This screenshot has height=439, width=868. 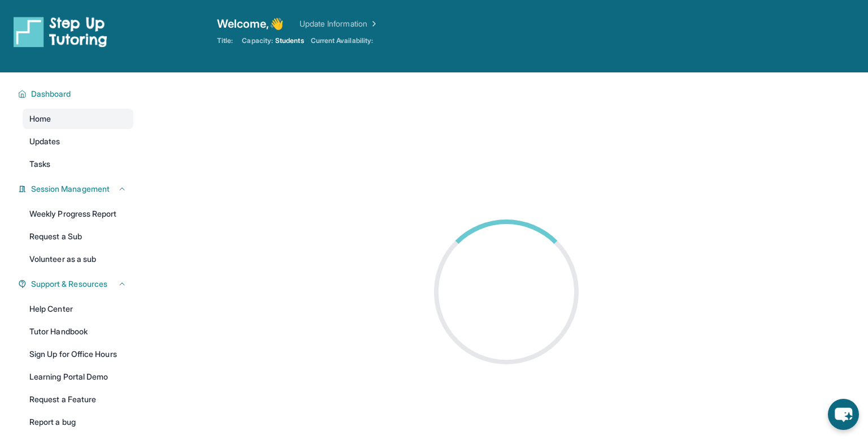 What do you see at coordinates (78, 236) in the screenshot?
I see `a: Request a Sub` at bounding box center [78, 236].